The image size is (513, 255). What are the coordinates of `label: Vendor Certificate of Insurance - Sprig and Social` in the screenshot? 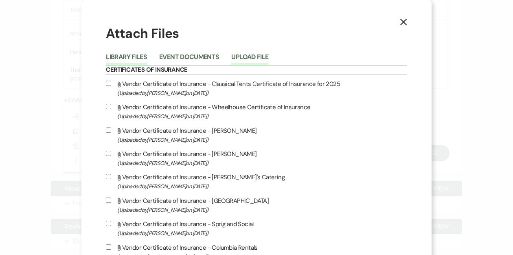 It's located at (256, 228).